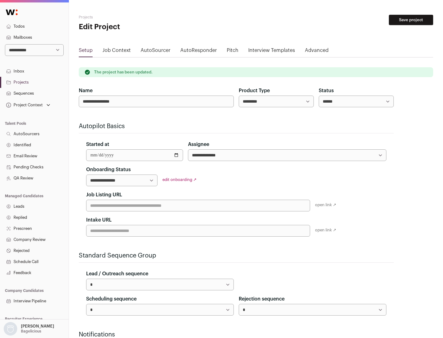 Image resolution: width=443 pixels, height=338 pixels. What do you see at coordinates (254, 91) in the screenshot?
I see `label: Product Type` at bounding box center [254, 91].